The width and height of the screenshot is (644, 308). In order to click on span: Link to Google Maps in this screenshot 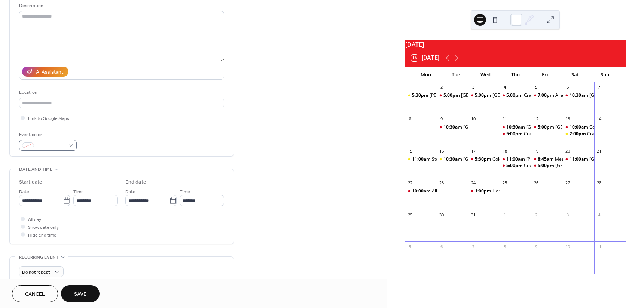, I will do `click(48, 119)`.